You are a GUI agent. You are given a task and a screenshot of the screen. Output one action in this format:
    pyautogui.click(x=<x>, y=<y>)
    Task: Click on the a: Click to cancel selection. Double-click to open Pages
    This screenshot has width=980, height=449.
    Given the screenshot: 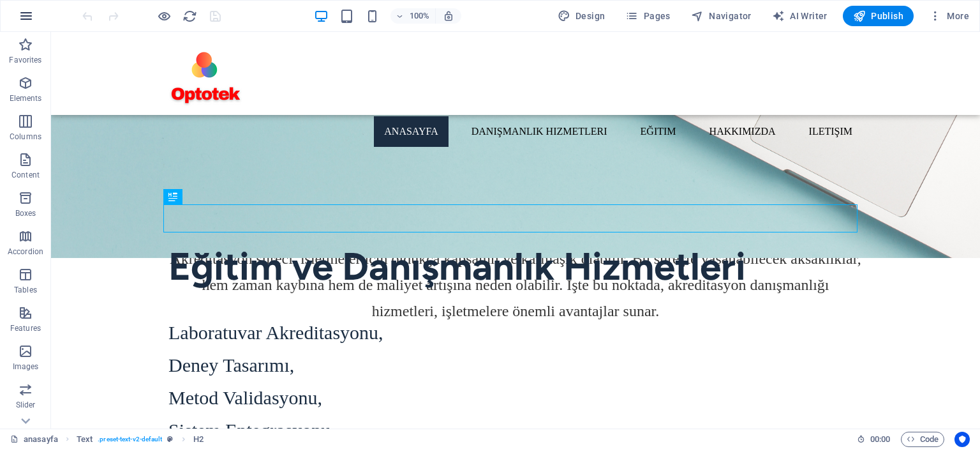 What is the action you would take?
    pyautogui.click(x=34, y=439)
    